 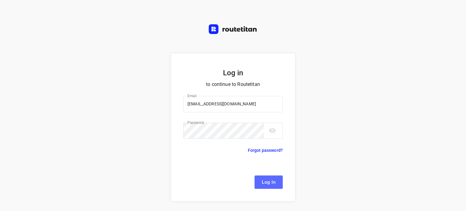 I want to click on button: Log In, so click(x=269, y=182).